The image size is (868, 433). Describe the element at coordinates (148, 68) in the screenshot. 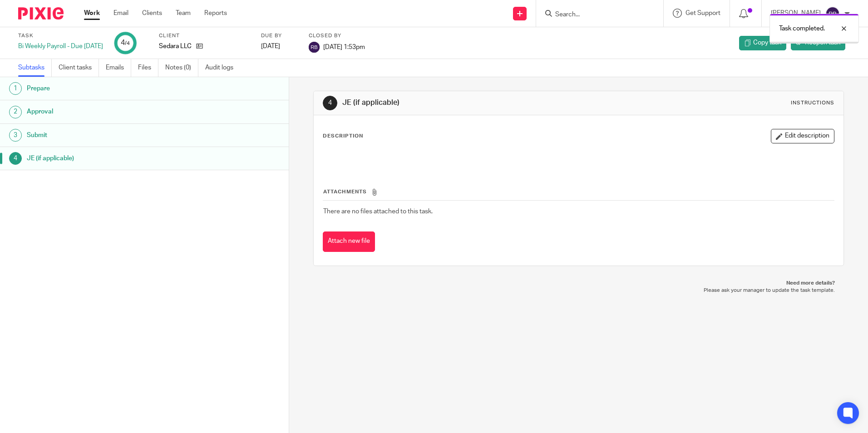

I see `a: Files` at that location.